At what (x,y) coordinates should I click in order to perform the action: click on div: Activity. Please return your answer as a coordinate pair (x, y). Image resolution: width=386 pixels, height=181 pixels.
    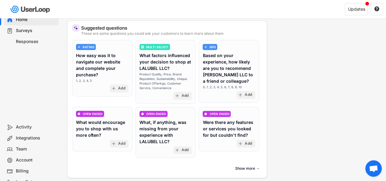
    Looking at the image, I should click on (36, 127).